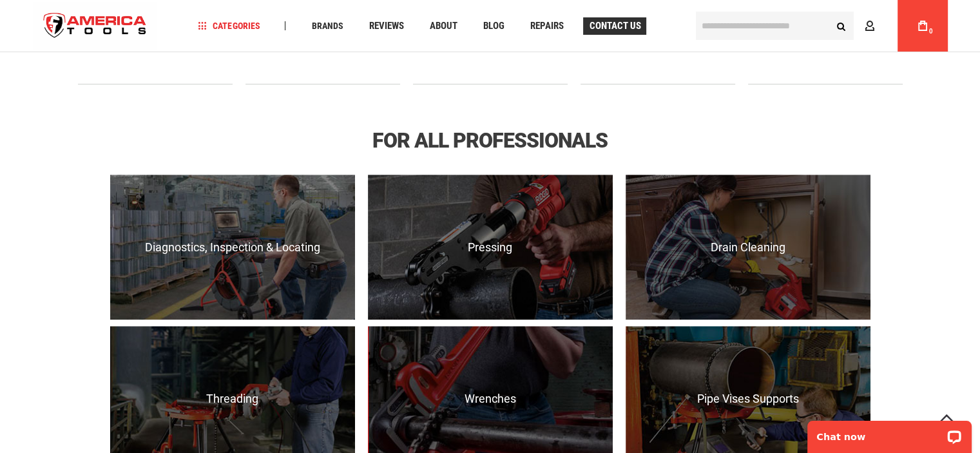 The image size is (980, 453). Describe the element at coordinates (493, 26) in the screenshot. I see `span: Blog` at that location.